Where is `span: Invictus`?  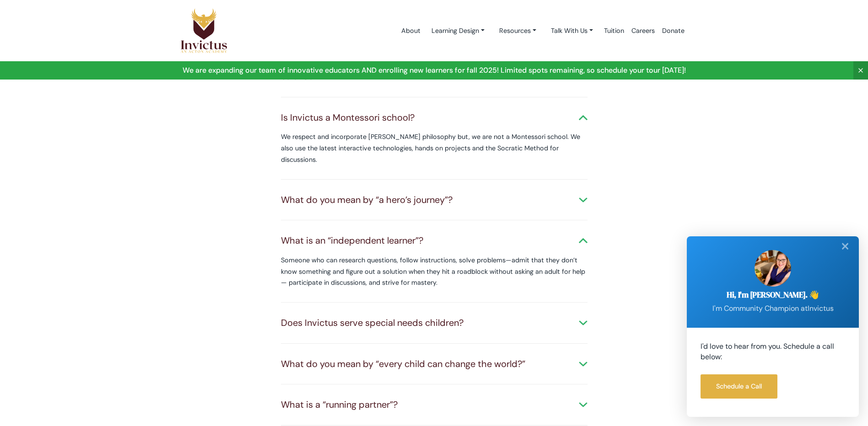
span: Invictus is located at coordinates (821, 309).